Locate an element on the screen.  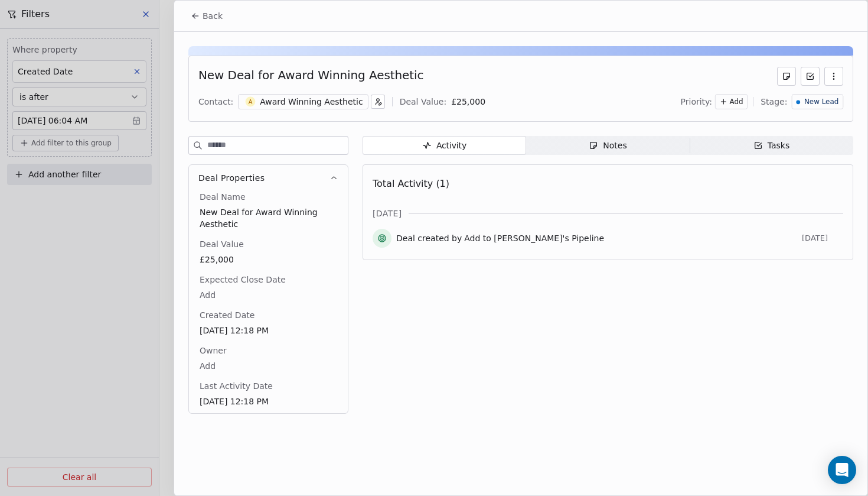
div: New Deal for Award Winning Aesthetic is located at coordinates (310, 76).